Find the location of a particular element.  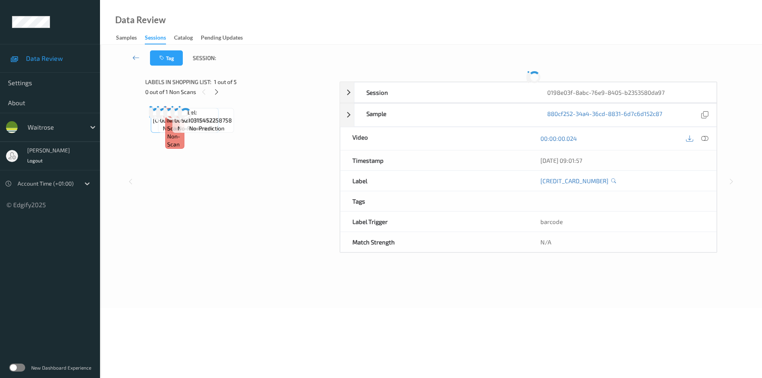

span: Session: is located at coordinates (204, 58).